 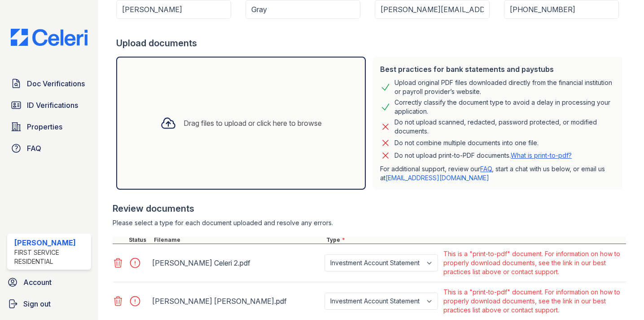 What do you see at coordinates (505, 87) in the screenshot?
I see `div: Upload original PDF files downloaded directly from the financial institution or payroll provider’...` at bounding box center [505, 87].